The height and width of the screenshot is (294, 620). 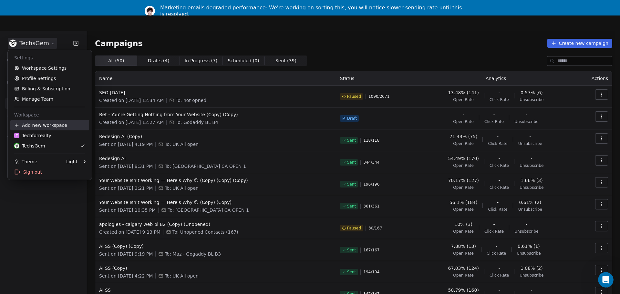 What do you see at coordinates (50, 78) in the screenshot?
I see `a: Profile Settings` at bounding box center [50, 78].